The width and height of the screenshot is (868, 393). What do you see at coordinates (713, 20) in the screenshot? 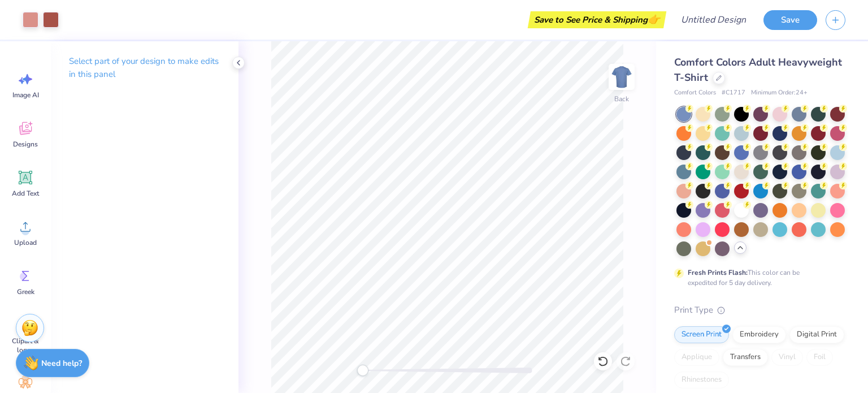
I see `input: Untitled Design` at bounding box center [713, 20].